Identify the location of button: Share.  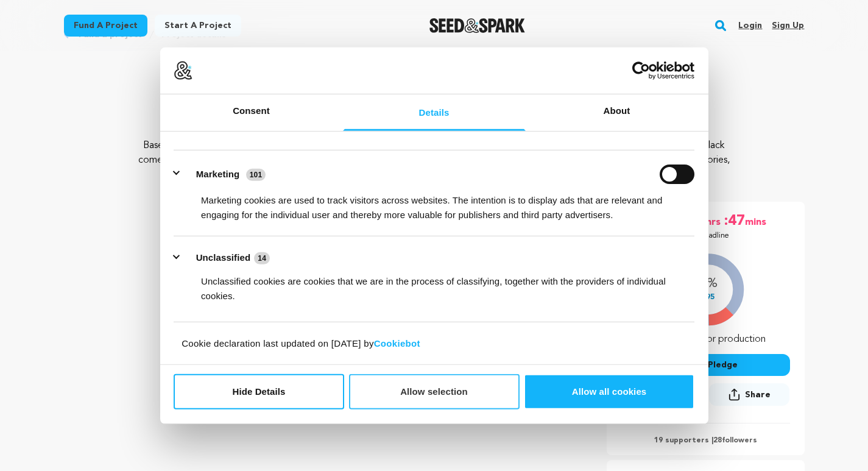
(749, 394).